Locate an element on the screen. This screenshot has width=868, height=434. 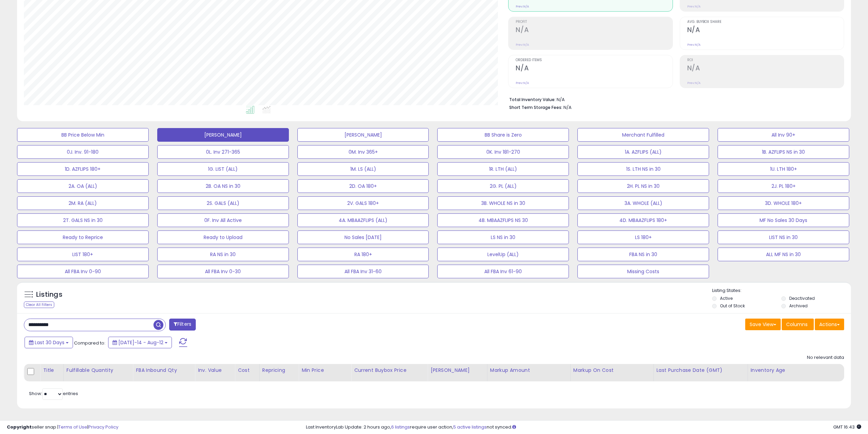
span: Show: entries is located at coordinates (53, 393).